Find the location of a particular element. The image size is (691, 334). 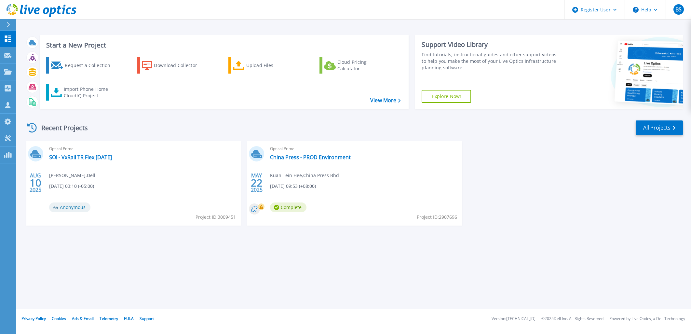

li: Powered by Live Optics, a Dell Technology is located at coordinates (647, 319).